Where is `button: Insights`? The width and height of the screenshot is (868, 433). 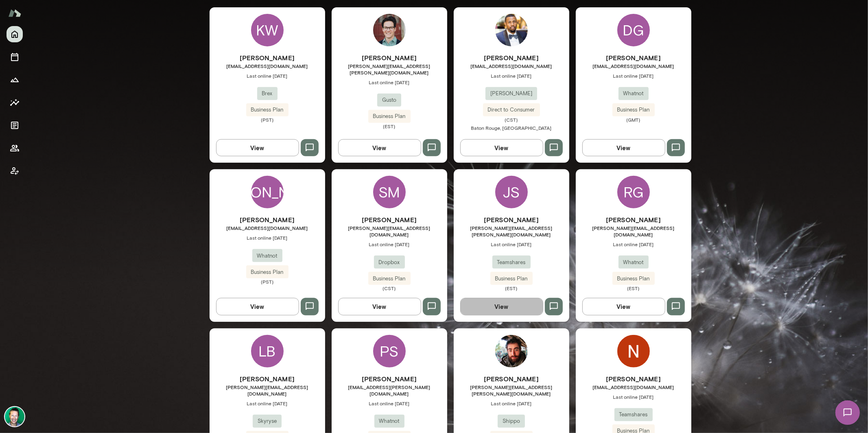
button: Insights is located at coordinates (15, 102).